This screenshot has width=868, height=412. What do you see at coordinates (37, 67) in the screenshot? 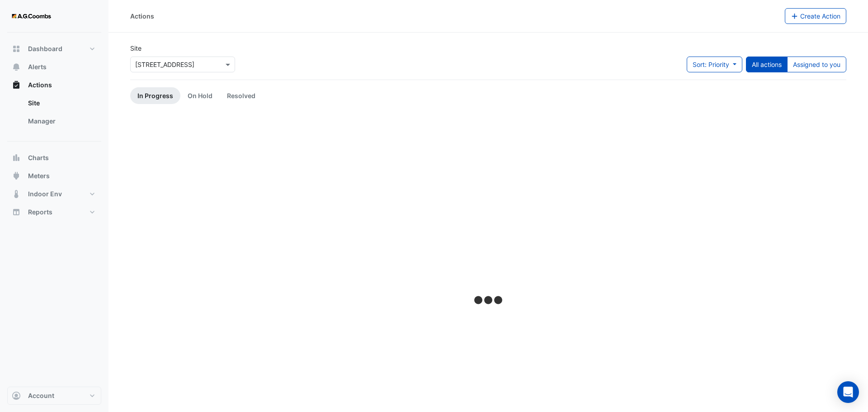
I see `span: Alerts` at bounding box center [37, 67].